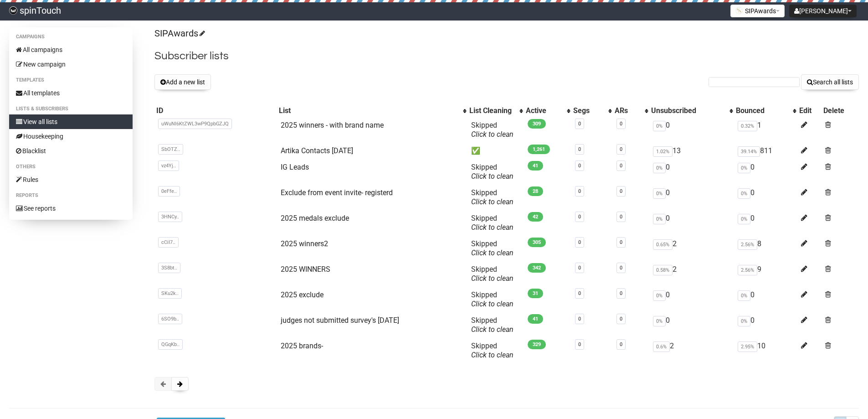  Describe the element at coordinates (71, 37) in the screenshot. I see `li: Campaigns` at that location.